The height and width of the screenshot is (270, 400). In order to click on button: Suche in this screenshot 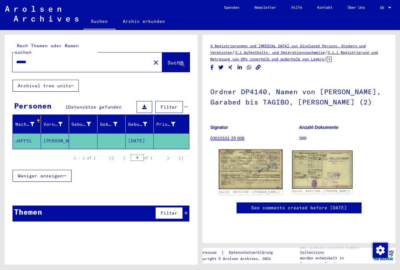, I will do `click(176, 62)`.